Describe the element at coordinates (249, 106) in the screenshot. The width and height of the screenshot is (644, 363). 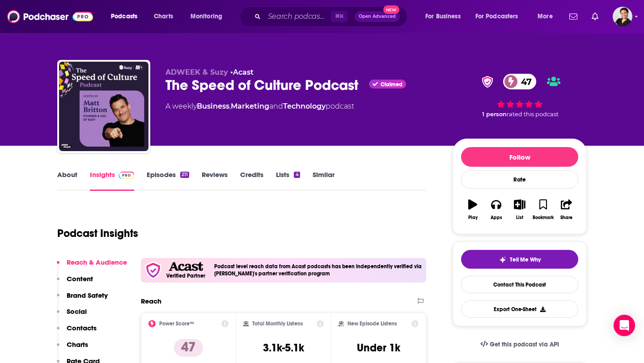
I see `a: Marketing` at that location.